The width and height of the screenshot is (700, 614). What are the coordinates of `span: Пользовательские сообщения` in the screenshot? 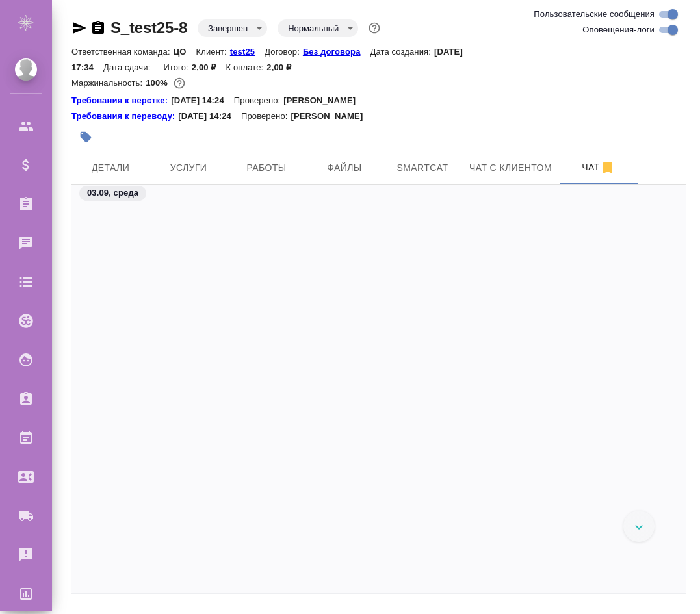 It's located at (594, 14).